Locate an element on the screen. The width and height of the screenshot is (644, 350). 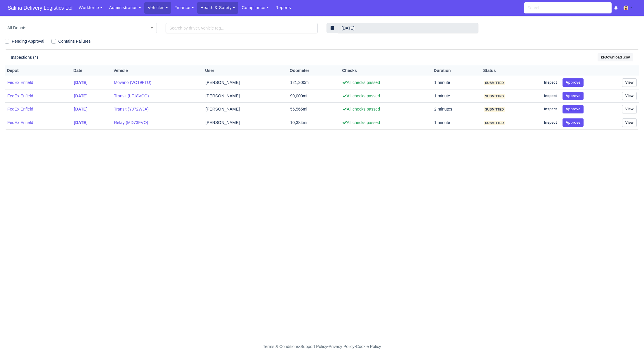
th: Checks is located at coordinates (386, 71).